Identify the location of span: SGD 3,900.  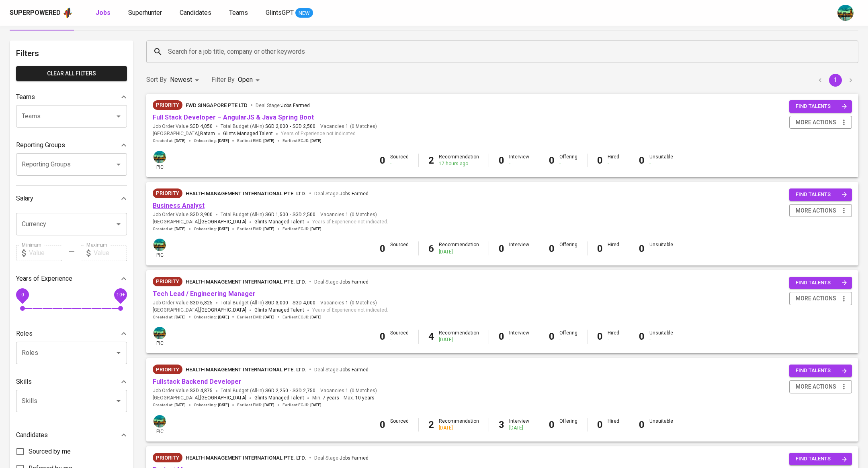
(201, 215).